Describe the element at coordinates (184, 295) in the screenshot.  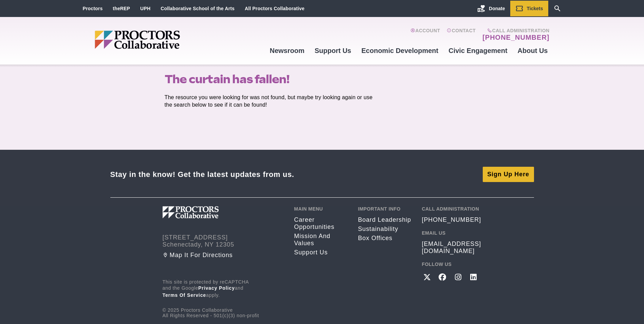
I see `a: Terms of Service` at that location.